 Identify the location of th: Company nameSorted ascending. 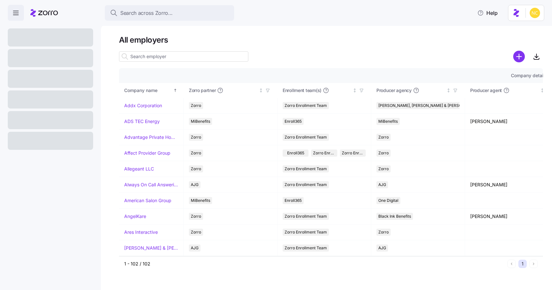
(151, 91).